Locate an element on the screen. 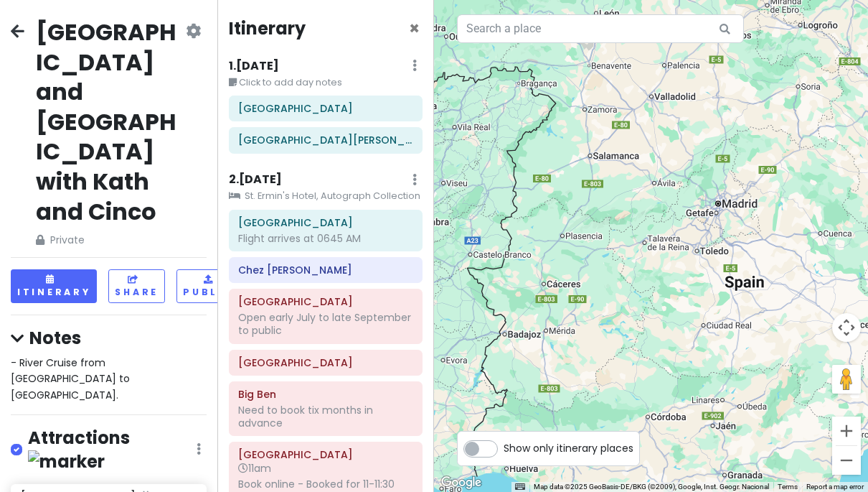 Image resolution: width=868 pixels, height=492 pixels. h4: Itinerary is located at coordinates (267, 28).